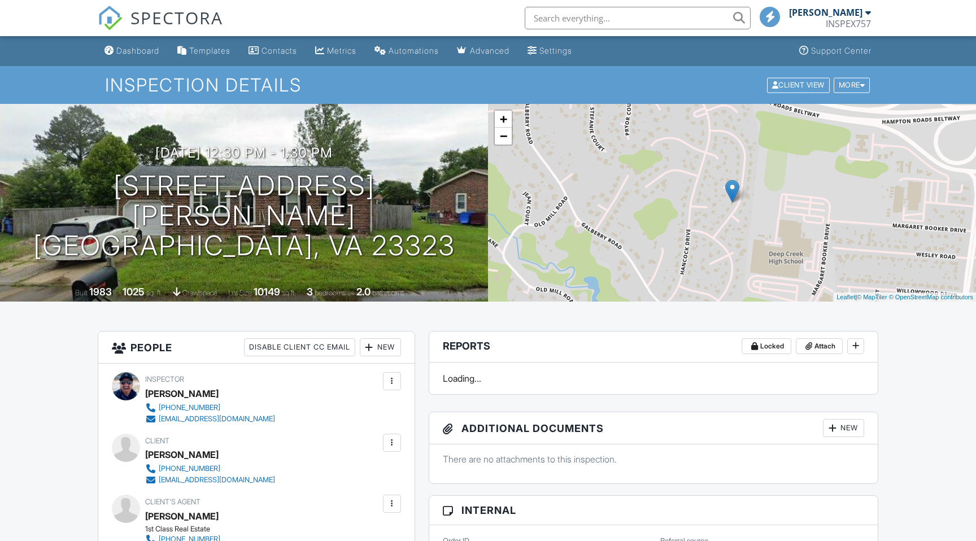 Image resolution: width=976 pixels, height=541 pixels. Describe the element at coordinates (177, 18) in the screenshot. I see `span: SPECTORA` at that location.